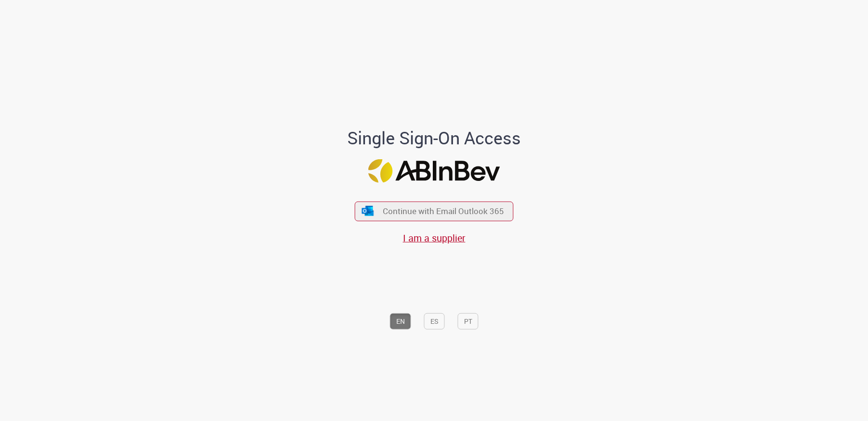  What do you see at coordinates (434, 170) in the screenshot?
I see `img: Logo ABInBev` at bounding box center [434, 170].